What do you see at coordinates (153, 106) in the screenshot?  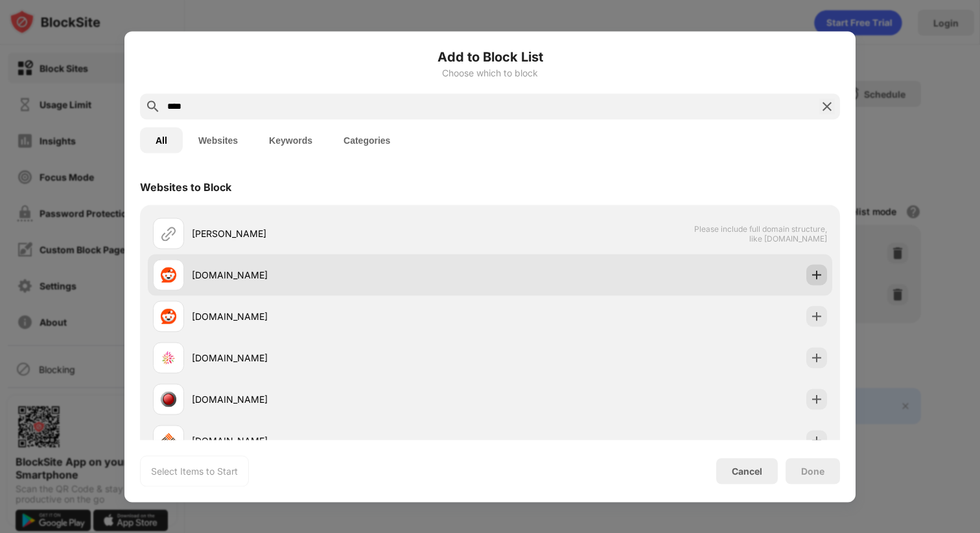 I see `img: search.svg` at bounding box center [153, 106].